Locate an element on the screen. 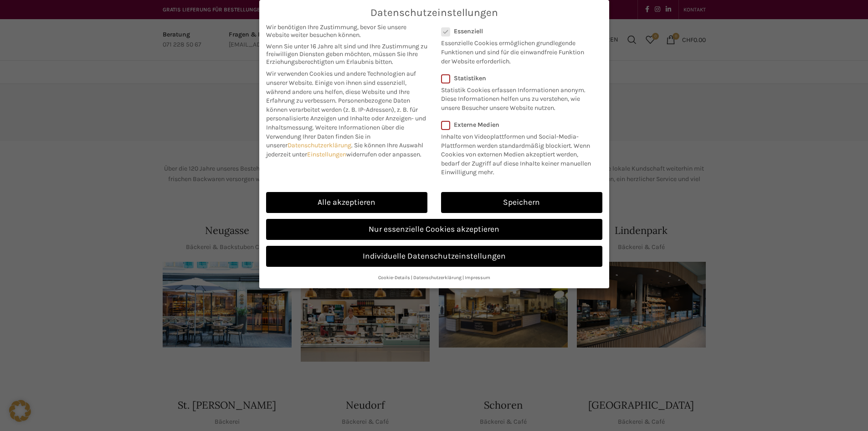 This screenshot has width=868, height=431. span: Wir benötigen Ihre Zustimmung, bevor Sie unsere Website weiter besuchen können. is located at coordinates (347, 31).